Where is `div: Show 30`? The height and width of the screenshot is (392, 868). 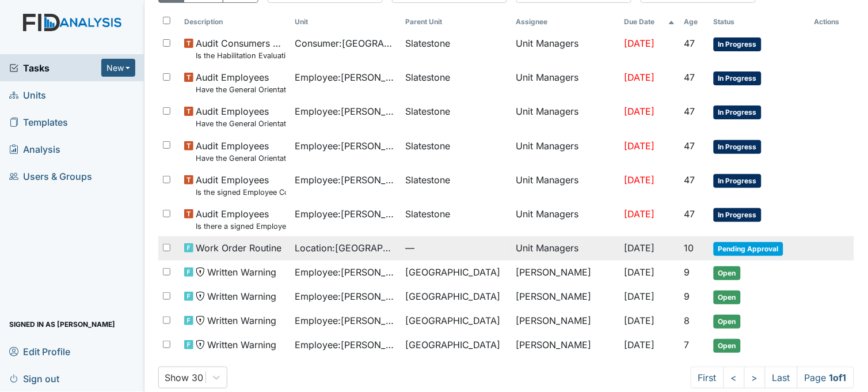
div: Show 30 is located at coordinates (183, 377).